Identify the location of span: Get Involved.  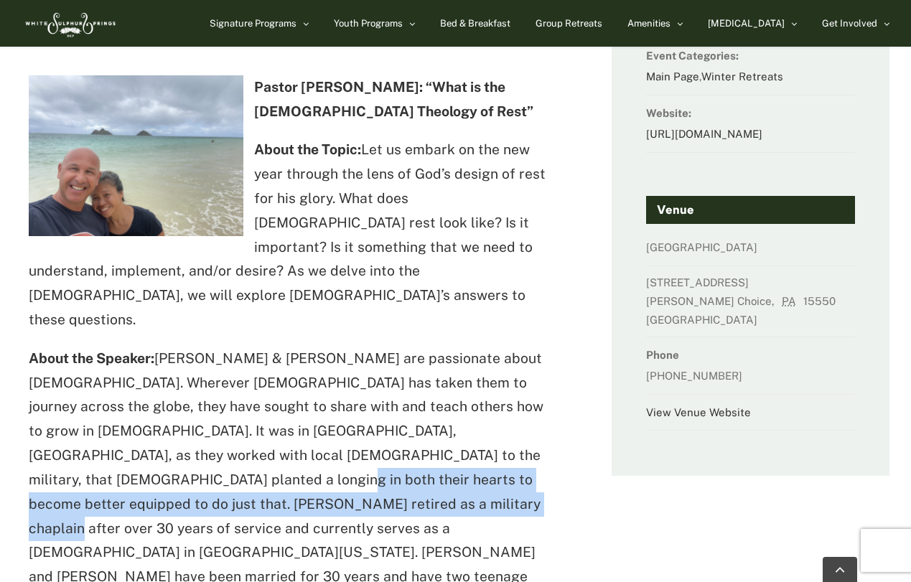
(849, 23).